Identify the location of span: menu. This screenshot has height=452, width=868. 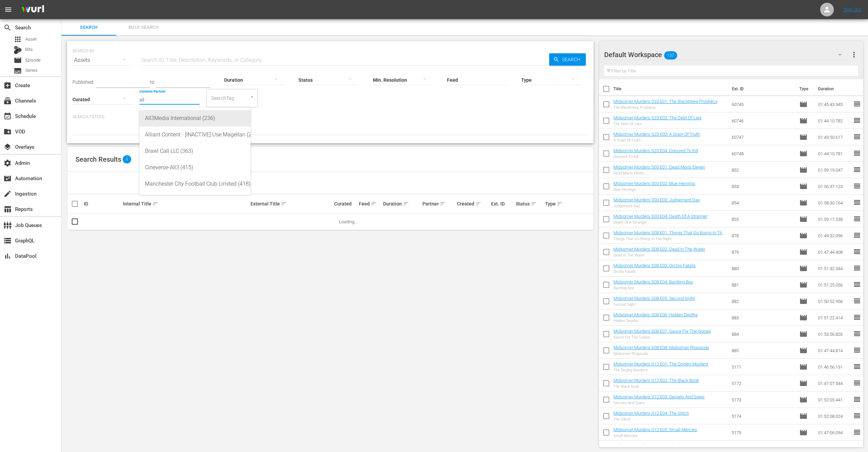
(8, 9).